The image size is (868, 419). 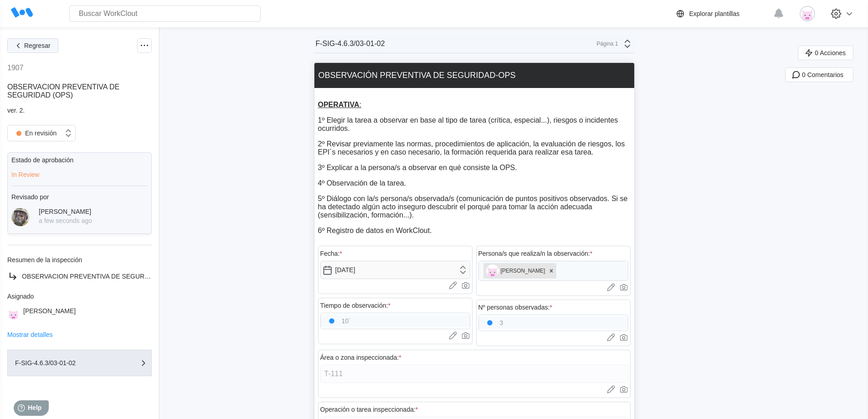 What do you see at coordinates (395, 269) in the screenshot?
I see `input: Seleccionar fecha` at bounding box center [395, 269].